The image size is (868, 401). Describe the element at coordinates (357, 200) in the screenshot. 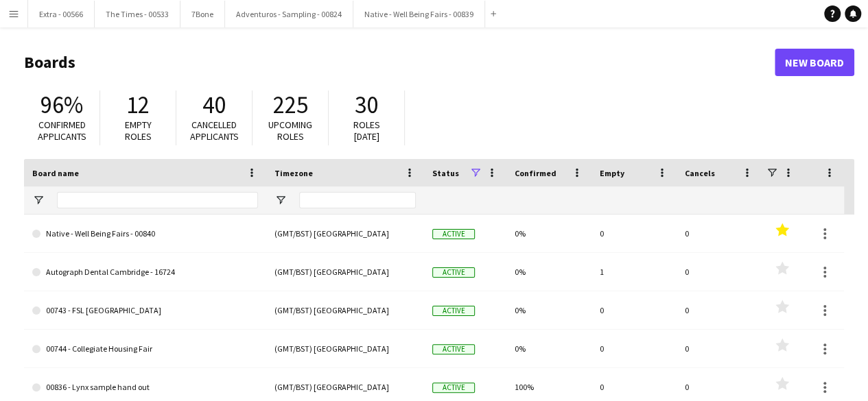

I see `input: Timezone Filter Input` at that location.